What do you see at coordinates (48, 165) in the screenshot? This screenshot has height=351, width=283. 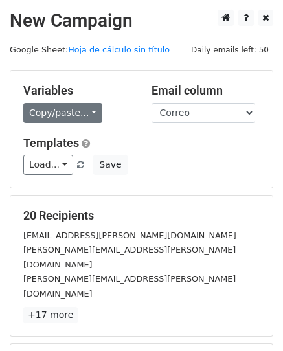 I see `a: Load...` at bounding box center [48, 165].